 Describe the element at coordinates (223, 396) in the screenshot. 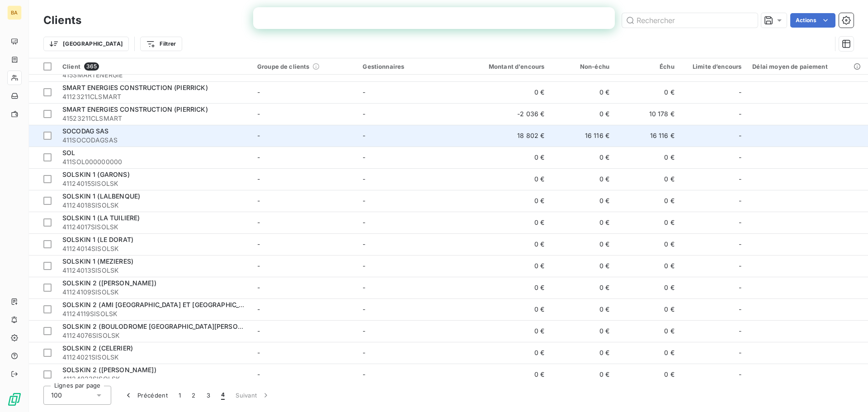

I see `button: 4` at that location.